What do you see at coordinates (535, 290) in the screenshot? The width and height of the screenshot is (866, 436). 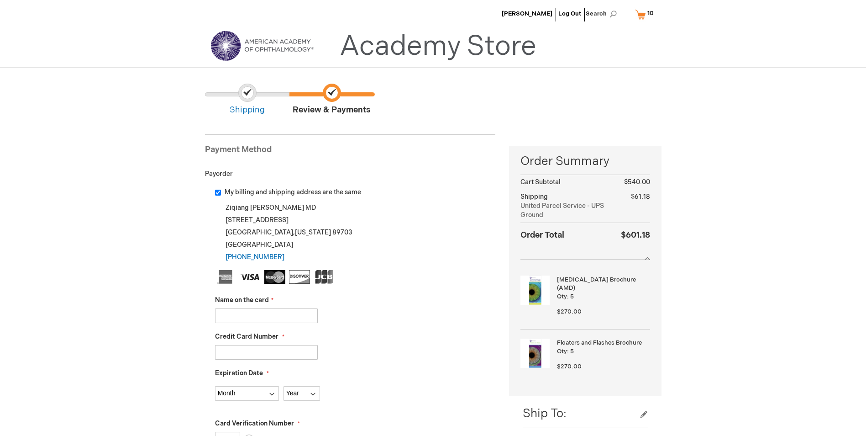 I see `img: Age-Related Macular Degeneration Brochure (AMD)` at bounding box center [535, 290].